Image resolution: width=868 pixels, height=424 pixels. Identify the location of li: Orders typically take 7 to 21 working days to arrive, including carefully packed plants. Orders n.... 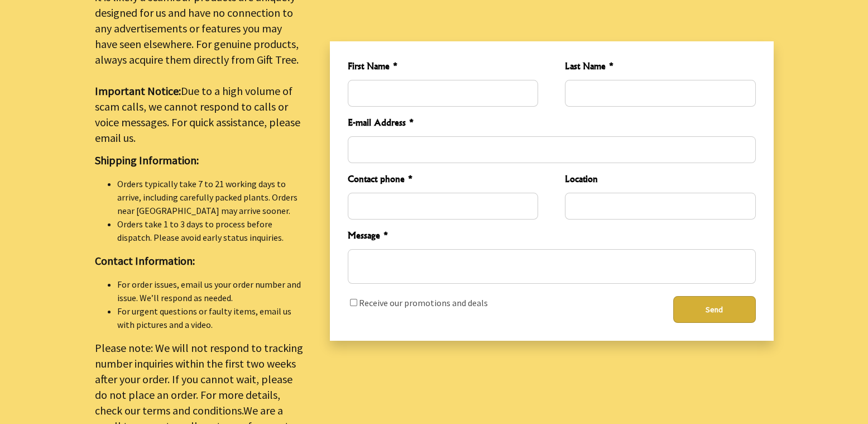
(210, 197).